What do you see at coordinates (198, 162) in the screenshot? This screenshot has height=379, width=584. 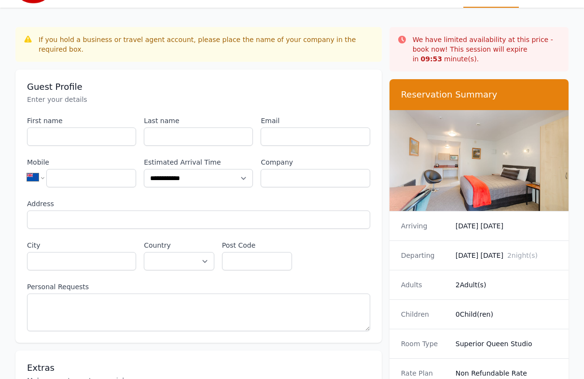 I see `label: Estimated Arrival Time` at bounding box center [198, 162].